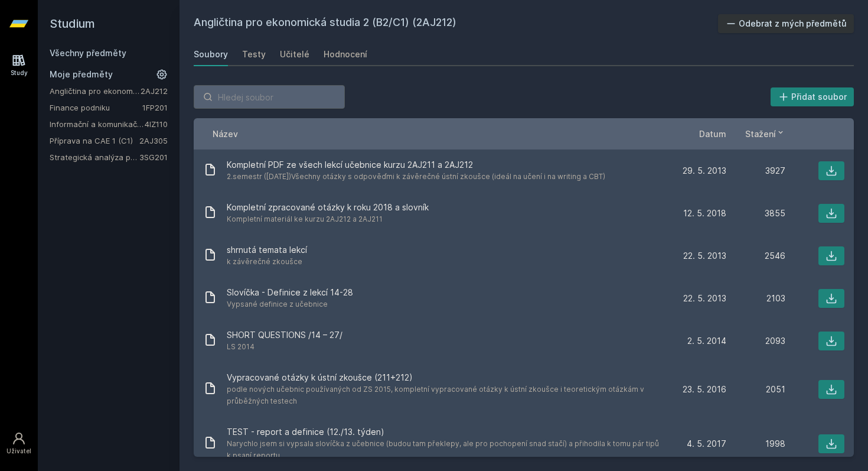 The height and width of the screenshot is (471, 868). What do you see at coordinates (704, 213) in the screenshot?
I see `span: 12. 5. 2018` at bounding box center [704, 213].